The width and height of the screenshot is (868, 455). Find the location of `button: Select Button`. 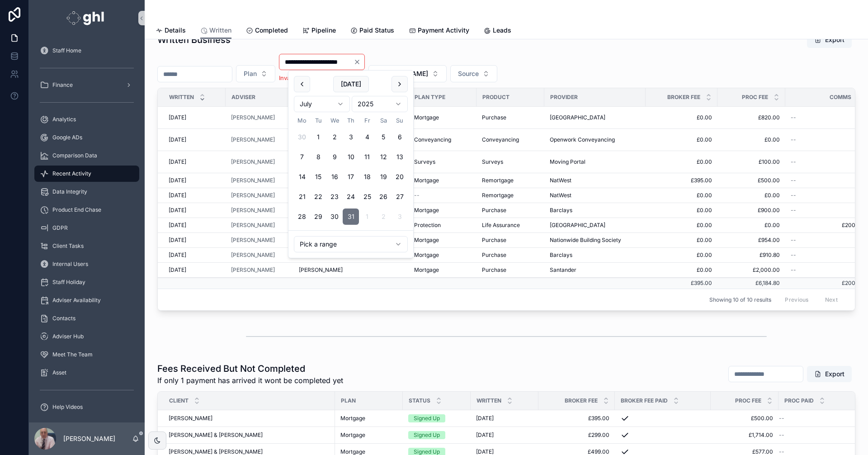

button: Select Button is located at coordinates (407, 74).